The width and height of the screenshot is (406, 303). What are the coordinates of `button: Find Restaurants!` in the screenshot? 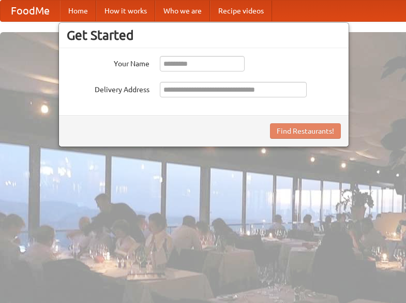 It's located at (305, 131).